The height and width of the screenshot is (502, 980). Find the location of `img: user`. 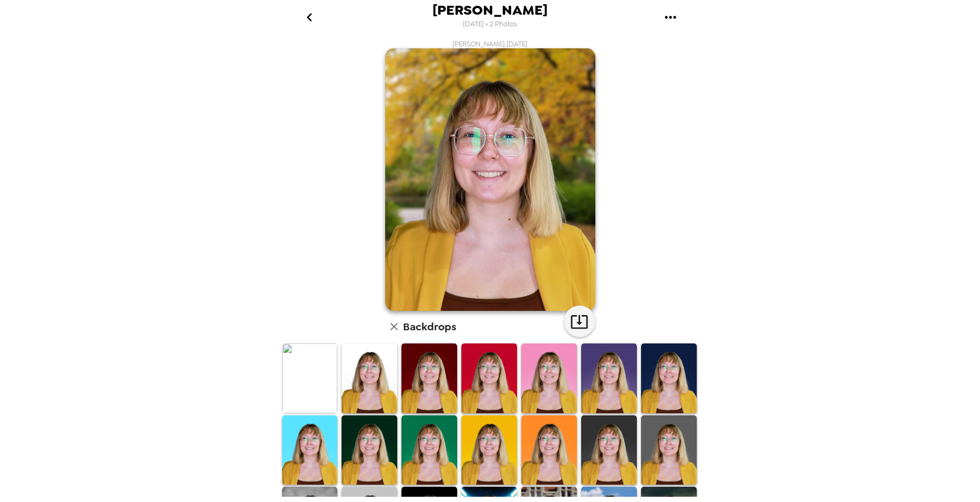

img: user is located at coordinates (490, 180).